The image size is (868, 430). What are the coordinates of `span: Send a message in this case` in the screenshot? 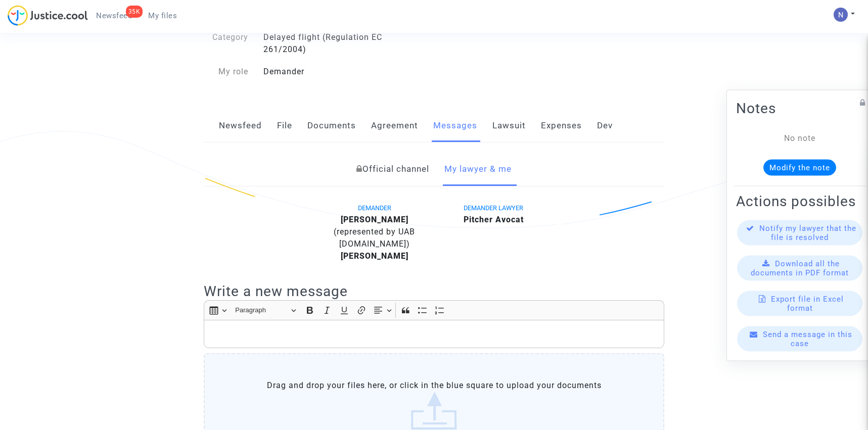 It's located at (807, 339).